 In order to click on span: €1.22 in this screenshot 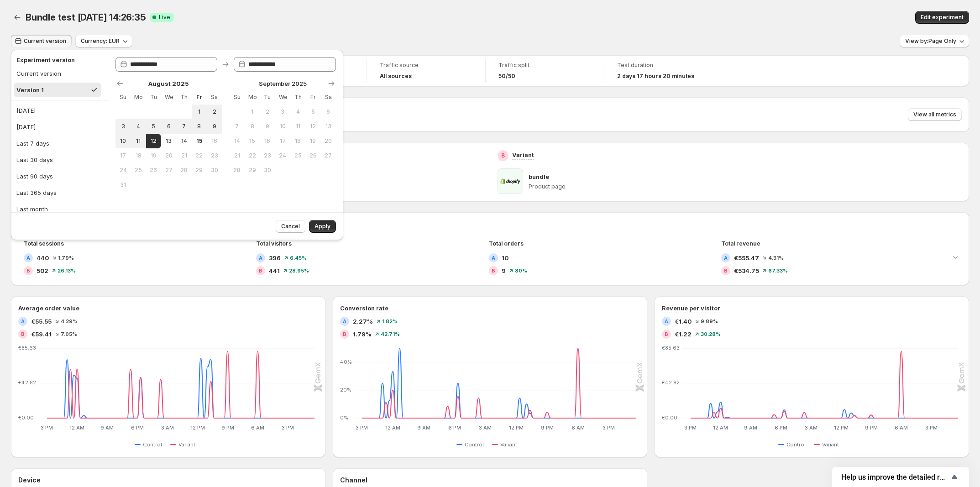, I will do `click(683, 334)`.